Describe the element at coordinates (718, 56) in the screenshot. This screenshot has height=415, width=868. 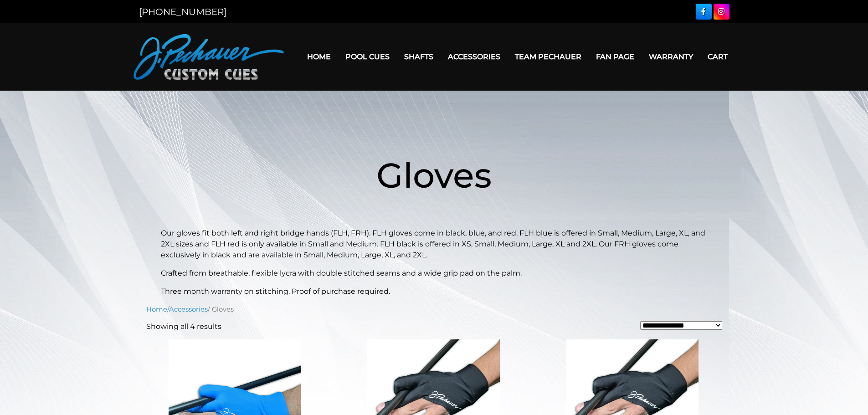
I see `a: Cart` at that location.